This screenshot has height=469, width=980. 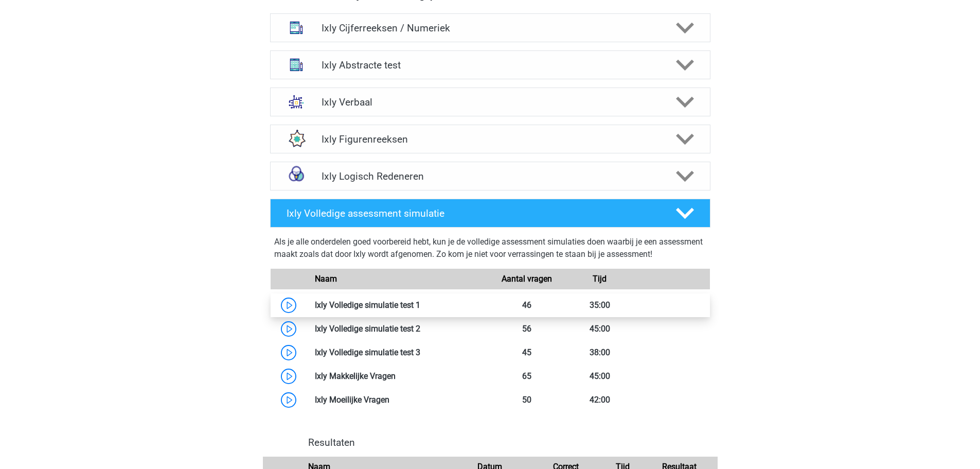 I want to click on a: cijferreeksen Ixly Cijferreeksen / Numeriek, so click(x=490, y=28).